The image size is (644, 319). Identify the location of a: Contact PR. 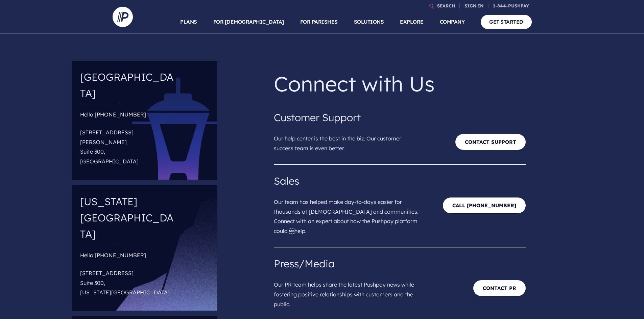
(499, 288).